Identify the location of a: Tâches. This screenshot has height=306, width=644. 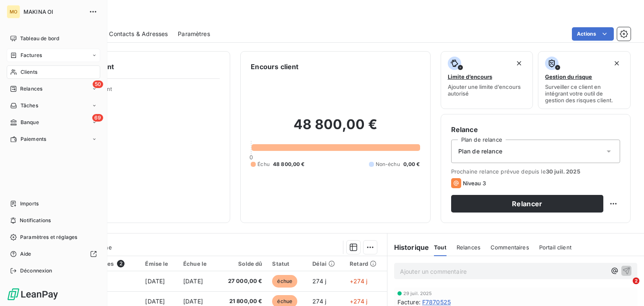
(53, 105).